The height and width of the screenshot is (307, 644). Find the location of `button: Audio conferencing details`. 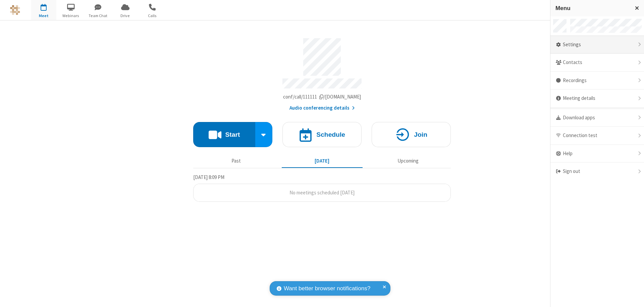

button: Audio conferencing details is located at coordinates (322, 108).